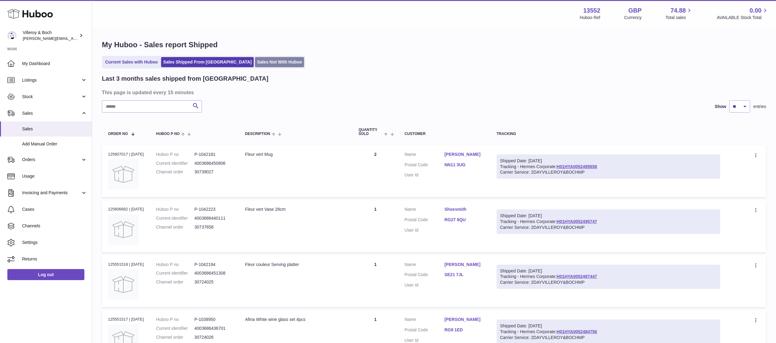 Image resolution: width=776 pixels, height=343 pixels. Describe the element at coordinates (296, 154) in the screenshot. I see `div: Fleur vert Mug` at that location.